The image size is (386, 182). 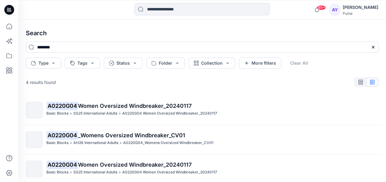 What do you see at coordinates (260, 63) in the screenshot?
I see `button: More filters` at bounding box center [260, 63].